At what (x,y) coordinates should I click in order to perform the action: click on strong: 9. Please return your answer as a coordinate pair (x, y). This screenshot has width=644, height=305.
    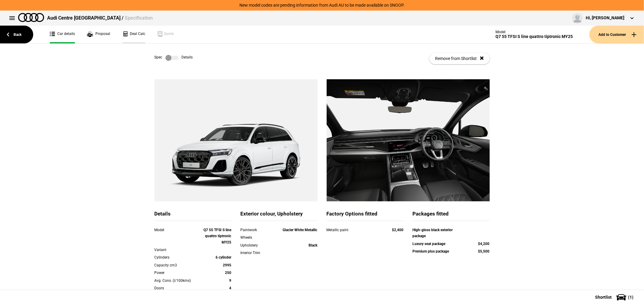
    Looking at the image, I should click on (230, 281).